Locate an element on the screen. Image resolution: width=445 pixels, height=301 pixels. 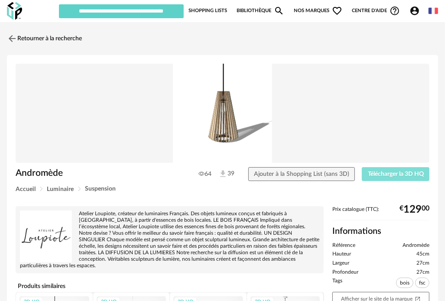
span: Luminaire is located at coordinates (60, 189).